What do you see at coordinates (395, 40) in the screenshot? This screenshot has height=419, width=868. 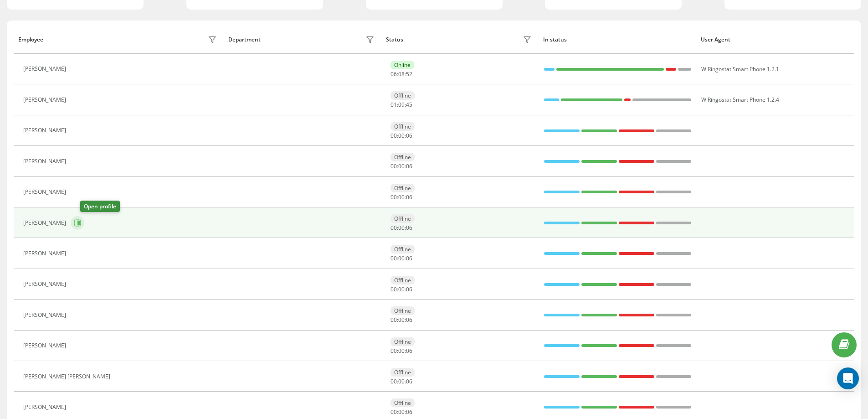 I see `div: Status` at bounding box center [395, 40].